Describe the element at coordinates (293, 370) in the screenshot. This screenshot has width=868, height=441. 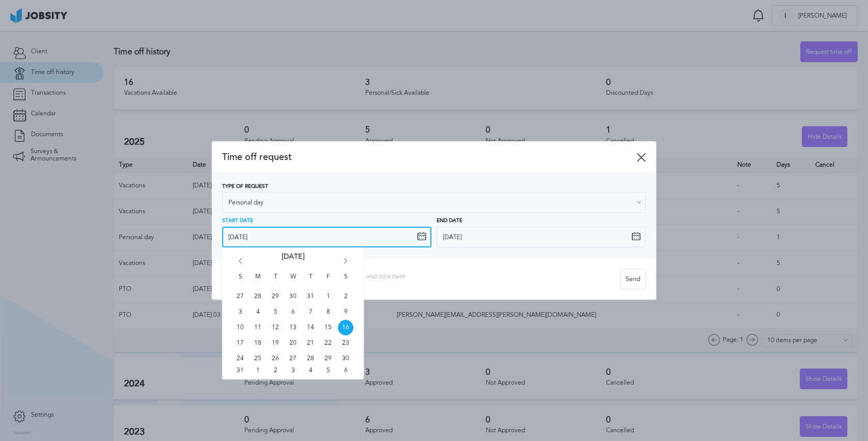
I see `span: Wed Sep 03 2025` at that location.